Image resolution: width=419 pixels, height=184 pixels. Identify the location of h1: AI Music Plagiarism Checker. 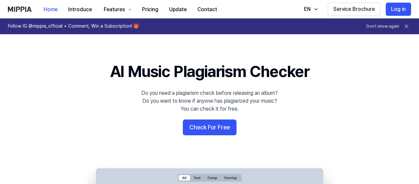
(209, 71).